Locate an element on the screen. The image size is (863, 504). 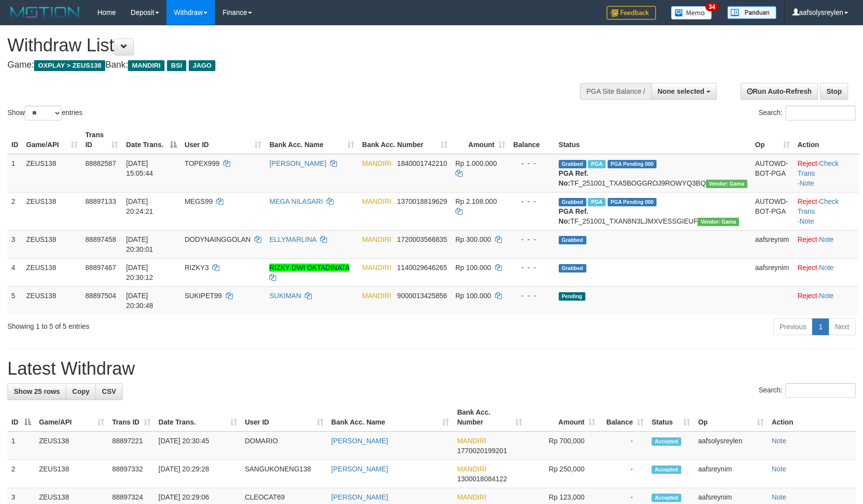
a: Copy is located at coordinates (80, 391).